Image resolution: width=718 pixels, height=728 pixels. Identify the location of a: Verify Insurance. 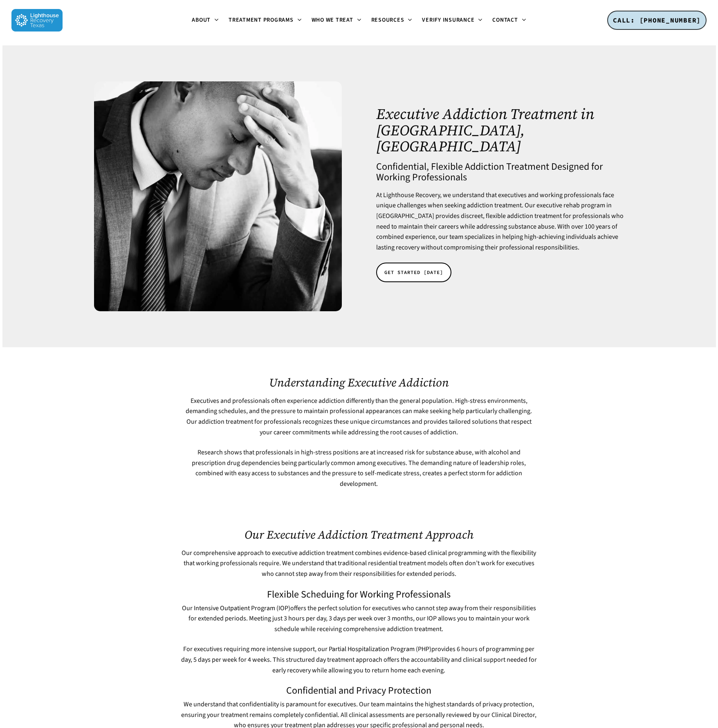
(452, 20).